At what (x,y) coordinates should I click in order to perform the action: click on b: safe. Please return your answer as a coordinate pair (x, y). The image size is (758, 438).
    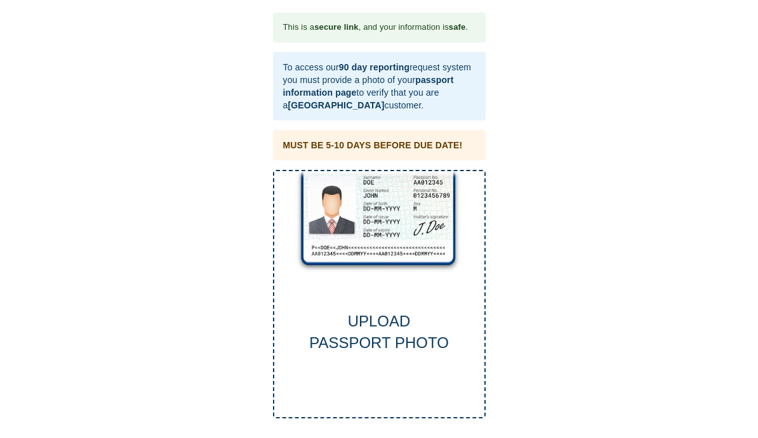
    Looking at the image, I should click on (457, 27).